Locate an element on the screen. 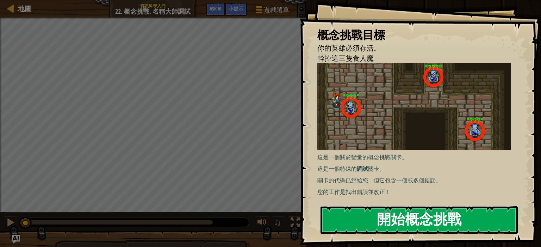  span: Ask AI is located at coordinates (215, 8).